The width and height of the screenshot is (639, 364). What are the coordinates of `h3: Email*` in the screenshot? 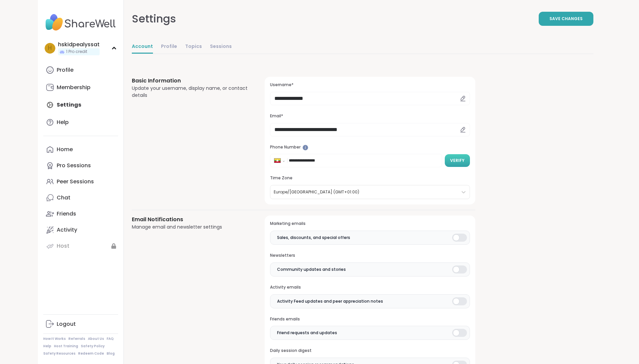 It's located at (370, 116).